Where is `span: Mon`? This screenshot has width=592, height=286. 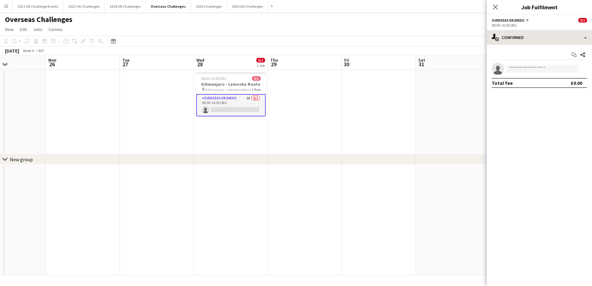
span: Mon is located at coordinates (52, 60).